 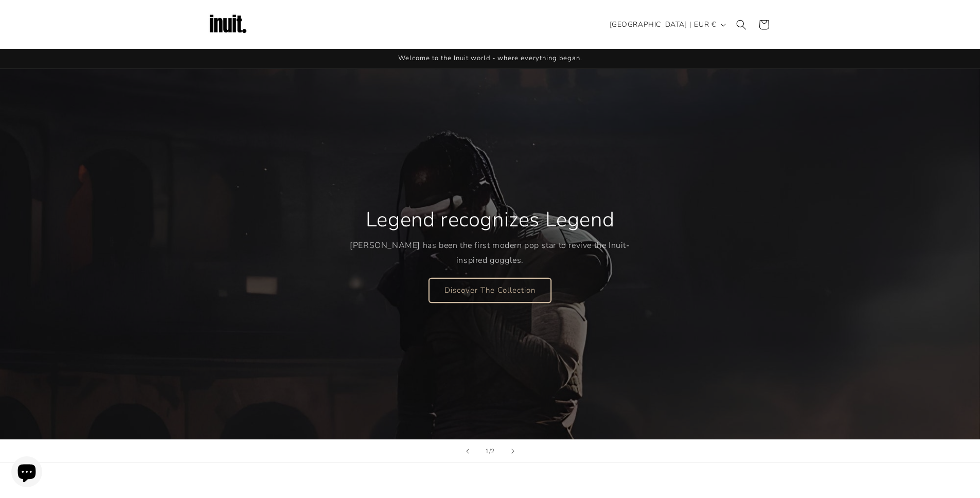 I want to click on span: 2, so click(x=493, y=451).